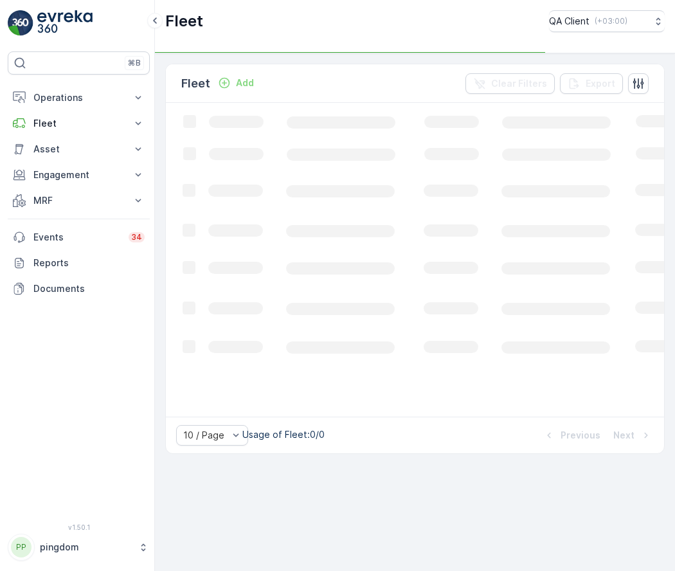 The width and height of the screenshot is (675, 571). Describe the element at coordinates (78, 527) in the screenshot. I see `span: v 1.50.1` at that location.